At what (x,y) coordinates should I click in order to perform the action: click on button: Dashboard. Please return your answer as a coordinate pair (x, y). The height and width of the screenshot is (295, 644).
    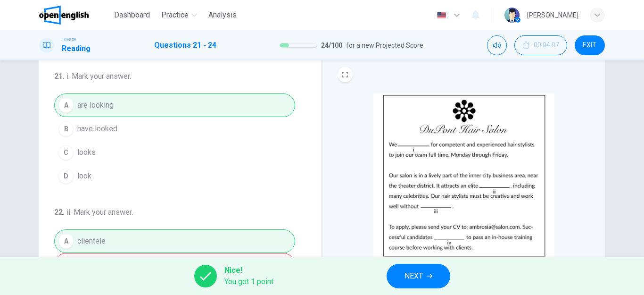
    Looking at the image, I should click on (132, 15).